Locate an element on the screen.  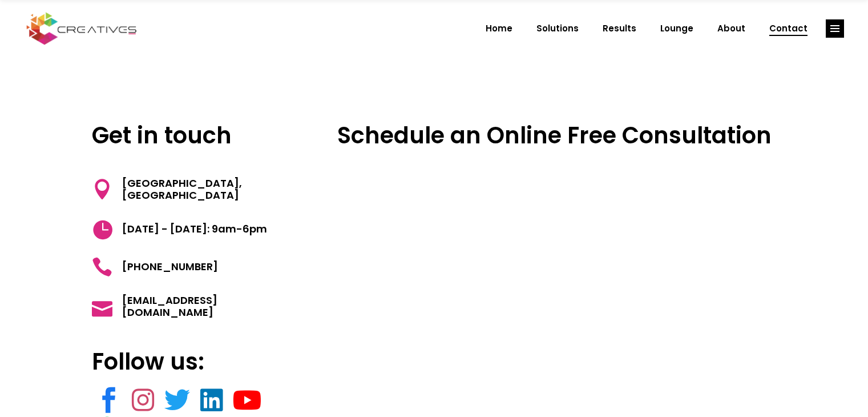
a: Solutions is located at coordinates (558, 29).